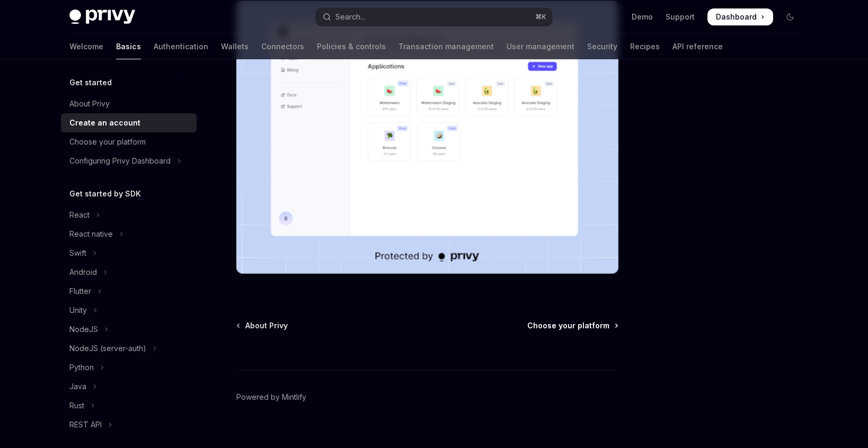 Image resolution: width=868 pixels, height=448 pixels. Describe the element at coordinates (108, 349) in the screenshot. I see `div: NodeJS (server-auth)` at that location.